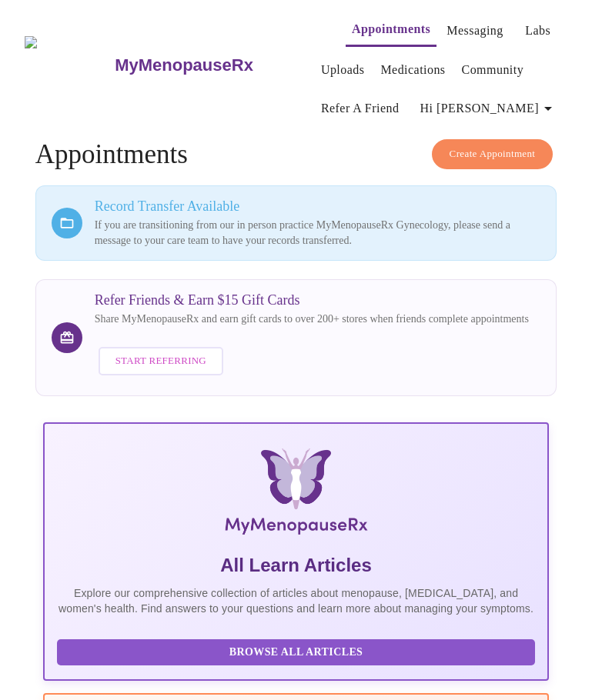 Image resolution: width=592 pixels, height=700 pixels. What do you see at coordinates (493, 70) in the screenshot?
I see `a: Community` at bounding box center [493, 70].